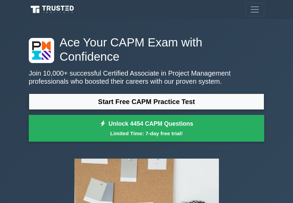 Image resolution: width=293 pixels, height=203 pixels. What do you see at coordinates (146, 101) in the screenshot?
I see `a: Start Free CAPM Practice Test` at bounding box center [146, 101].